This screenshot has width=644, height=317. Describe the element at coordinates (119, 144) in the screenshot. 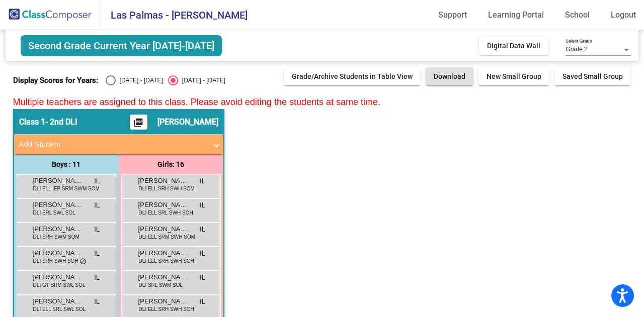

I see `mat-expansion-panel-header: Add Student` at that location.